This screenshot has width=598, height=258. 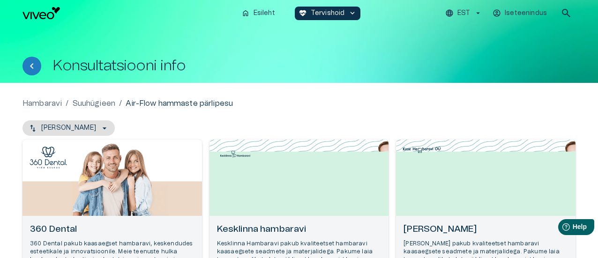 What do you see at coordinates (526, 13) in the screenshot?
I see `p: Iseteenindus` at bounding box center [526, 13].